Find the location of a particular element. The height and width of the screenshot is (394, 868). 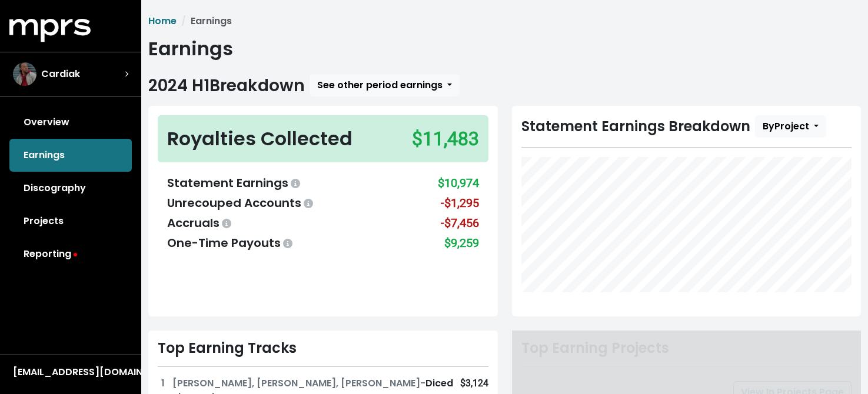

img: The selected account / producer is located at coordinates (25, 74).